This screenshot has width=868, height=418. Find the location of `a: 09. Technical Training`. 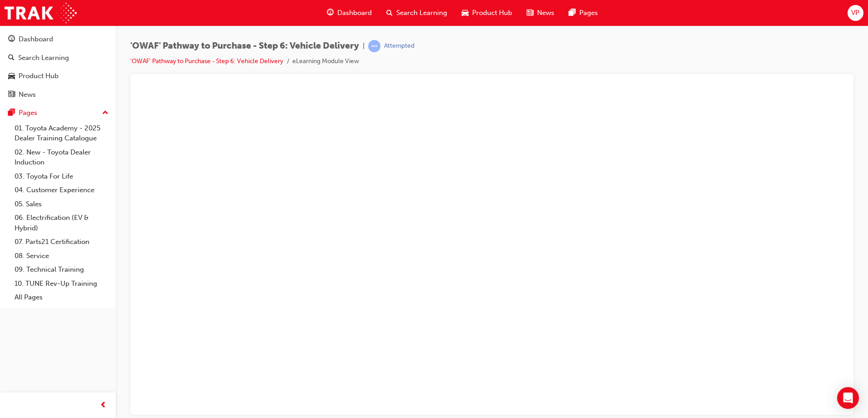

a: 09. Technical Training is located at coordinates (61, 270).